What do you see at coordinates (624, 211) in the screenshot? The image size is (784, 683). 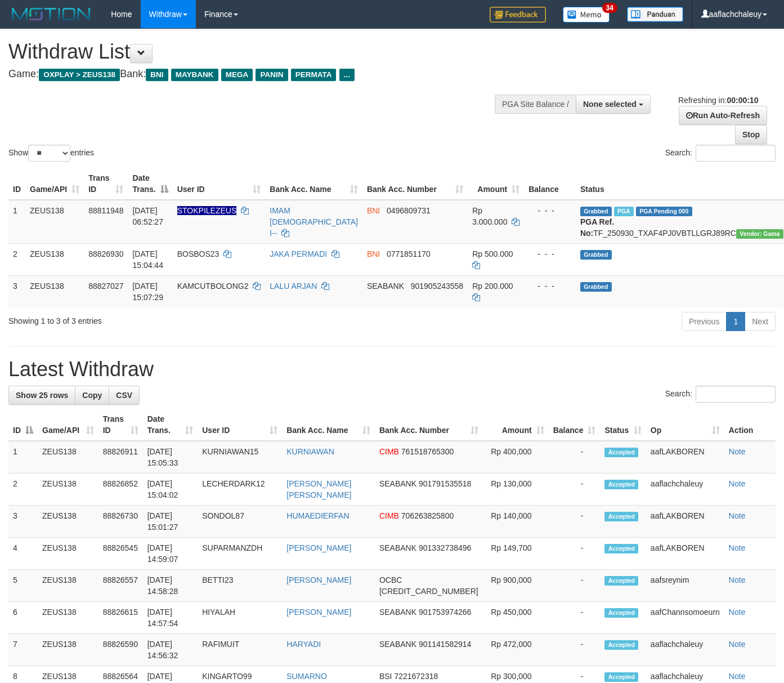 I see `span: Marked by aafsreyleap` at bounding box center [624, 211].